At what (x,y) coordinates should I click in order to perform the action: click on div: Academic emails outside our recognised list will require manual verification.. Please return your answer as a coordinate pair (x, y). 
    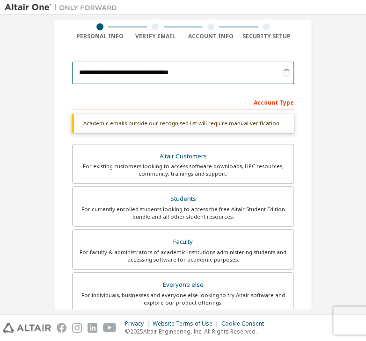
    Looking at the image, I should click on (183, 123).